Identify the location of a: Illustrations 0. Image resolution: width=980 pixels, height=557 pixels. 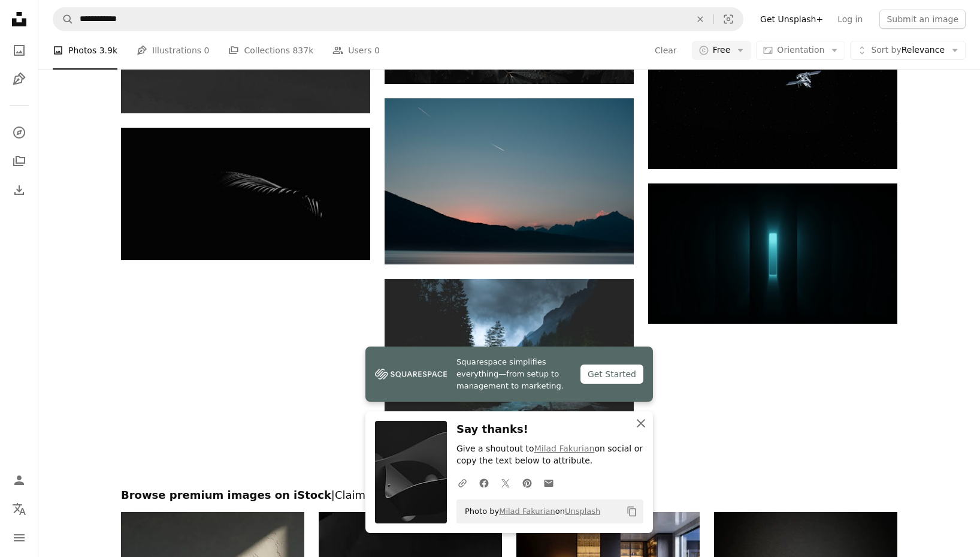
(172, 50).